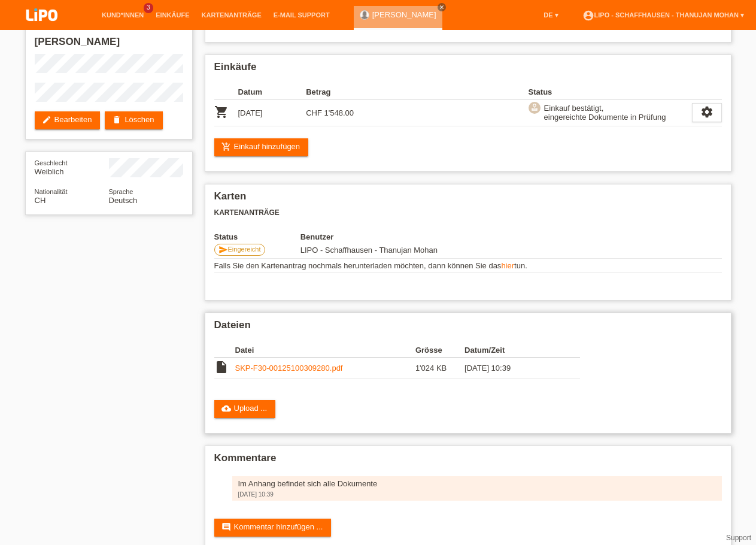 The width and height of the screenshot is (756, 545). I want to click on h2: Kommentare, so click(468, 461).